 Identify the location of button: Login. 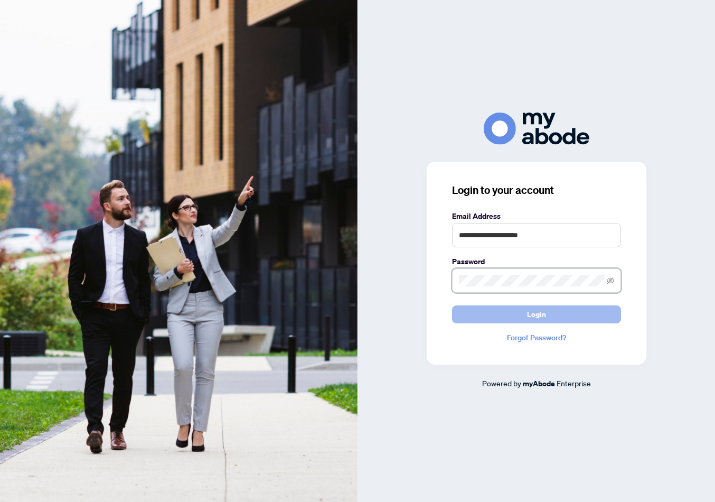
(537, 314).